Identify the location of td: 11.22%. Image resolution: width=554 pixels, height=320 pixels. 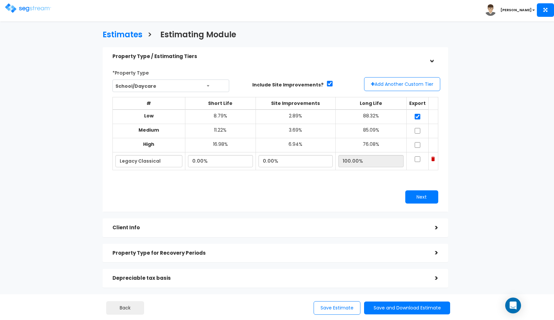
(221, 131).